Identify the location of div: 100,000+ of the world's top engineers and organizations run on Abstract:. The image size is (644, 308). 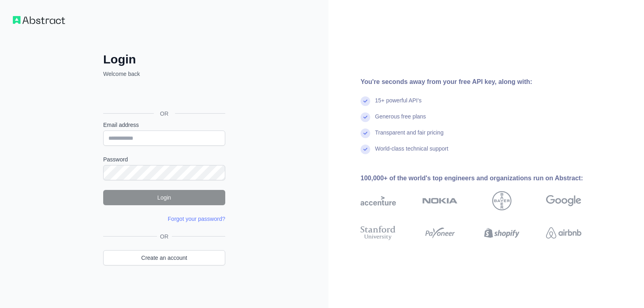
(484, 178).